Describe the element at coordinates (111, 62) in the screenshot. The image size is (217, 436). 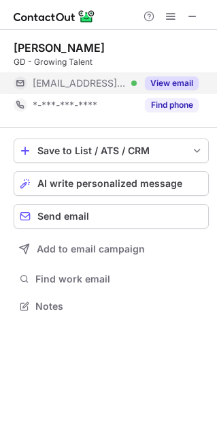
I see `div: GD - Growing Talent` at that location.